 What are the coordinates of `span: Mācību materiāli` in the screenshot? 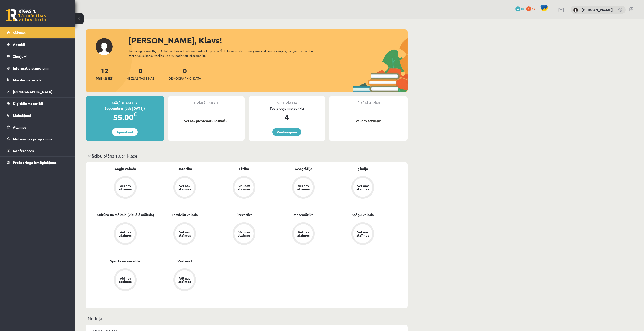 It's located at (27, 80).